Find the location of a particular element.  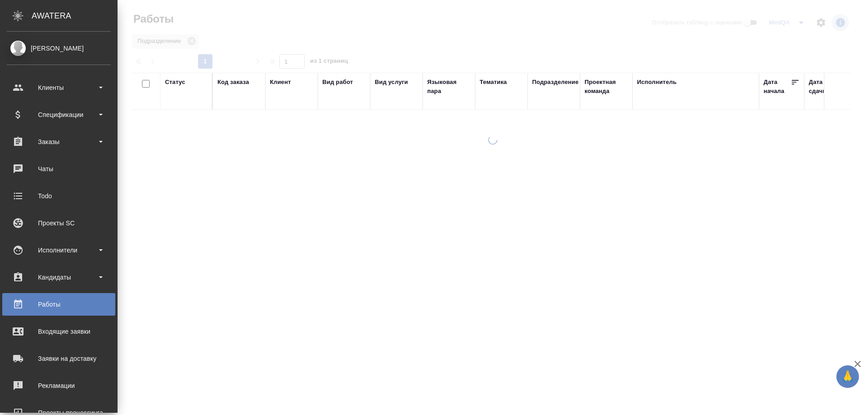

div: Входящие заявки is located at coordinates (58, 332).